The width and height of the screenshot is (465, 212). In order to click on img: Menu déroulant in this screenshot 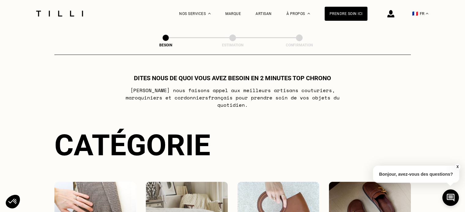, I will do `click(209, 13)`.